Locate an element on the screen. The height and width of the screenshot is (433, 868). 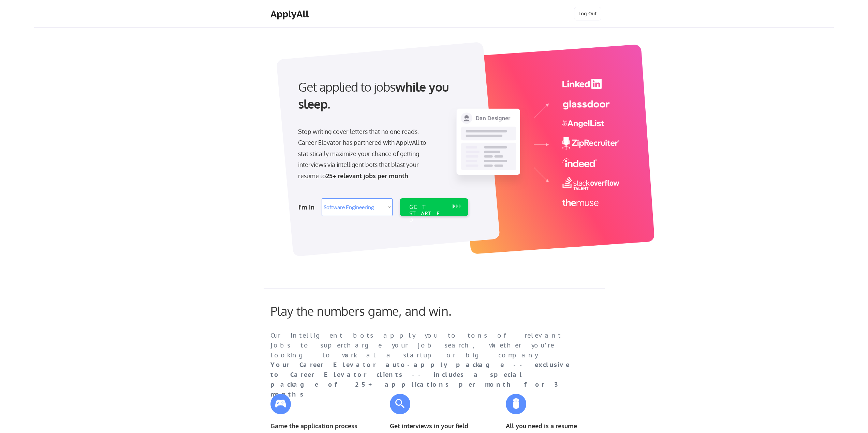
div: Game the application process is located at coordinates (317, 426).